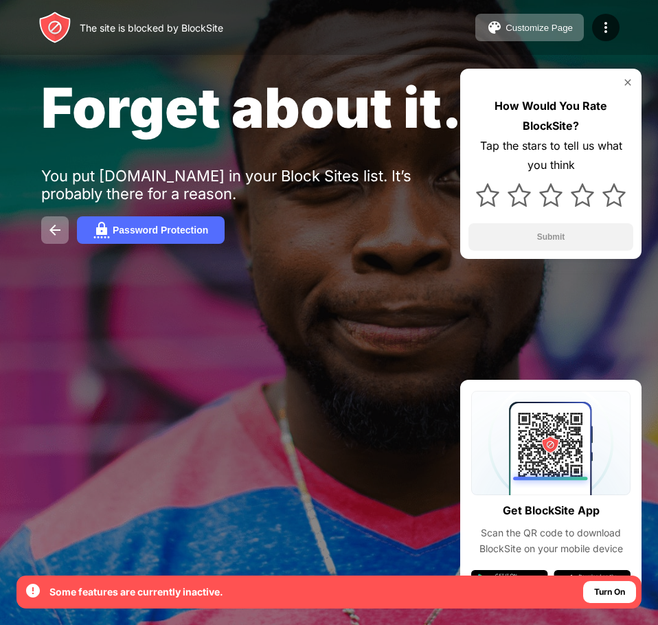  Describe the element at coordinates (150, 230) in the screenshot. I see `button: Password Protection` at that location.